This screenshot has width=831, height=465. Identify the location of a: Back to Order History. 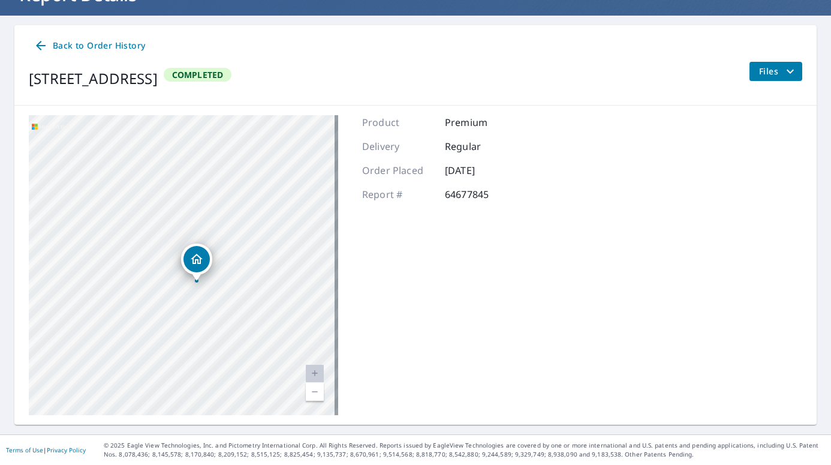
(89, 46).